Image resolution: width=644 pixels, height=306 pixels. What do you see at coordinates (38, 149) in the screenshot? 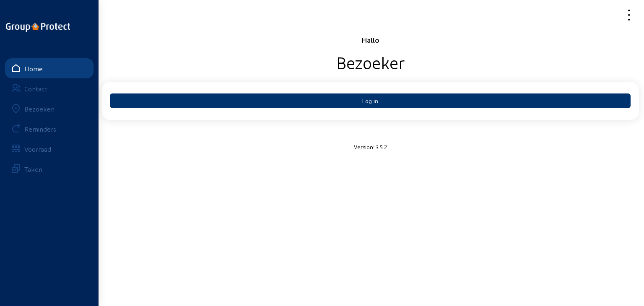
I see `div: Voorraad` at bounding box center [38, 149].